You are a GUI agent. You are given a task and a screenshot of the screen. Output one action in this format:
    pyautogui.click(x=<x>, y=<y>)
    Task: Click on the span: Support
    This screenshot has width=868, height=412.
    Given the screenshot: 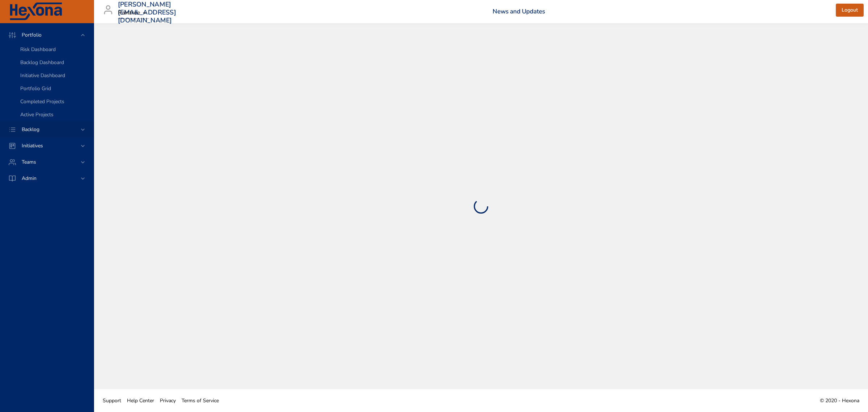 What is the action you would take?
    pyautogui.click(x=112, y=401)
    